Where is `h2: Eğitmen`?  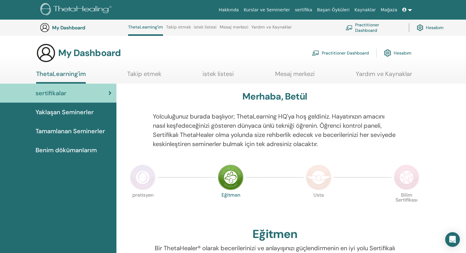 h2: Eğitmen is located at coordinates (275, 234).